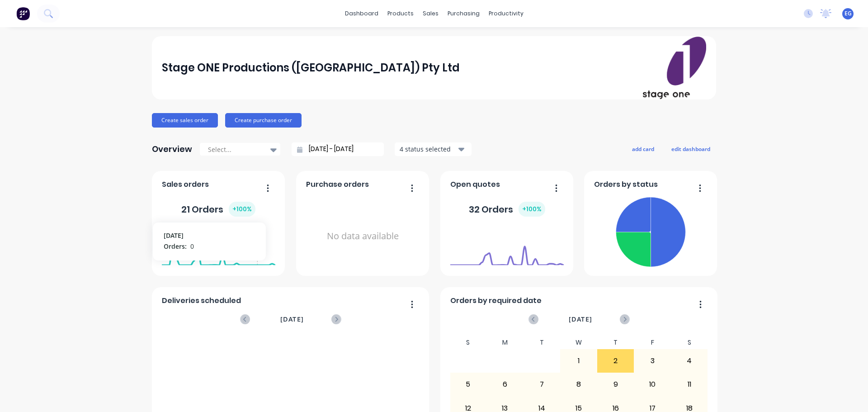 This screenshot has height=412, width=868. Describe the element at coordinates (652, 360) in the screenshot. I see `div: 3` at that location.